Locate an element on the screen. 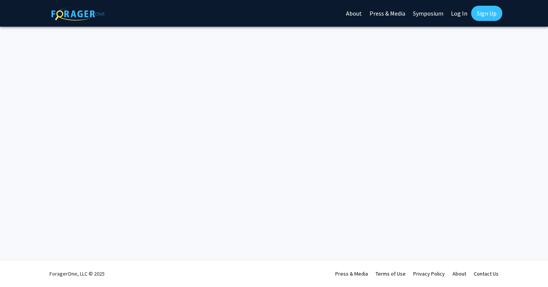 This screenshot has width=548, height=287. a: Terms of Use is located at coordinates (390, 273).